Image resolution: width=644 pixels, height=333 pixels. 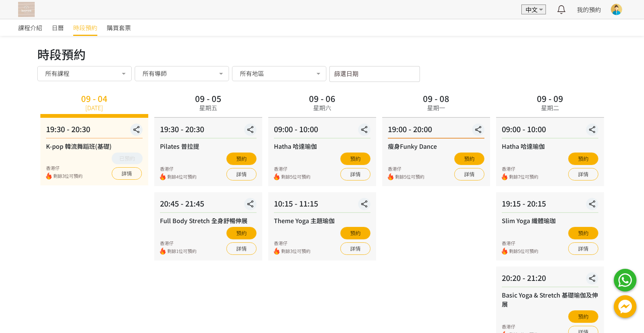 I want to click on a: 課程介紹, so click(x=30, y=28).